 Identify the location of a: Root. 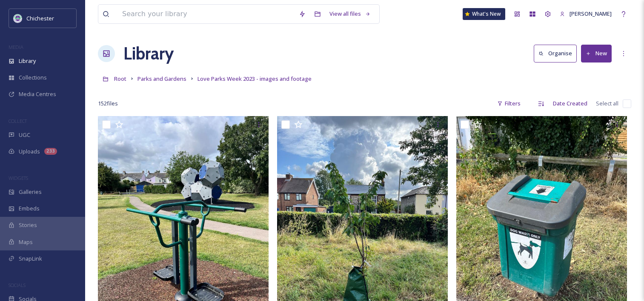
(120, 79).